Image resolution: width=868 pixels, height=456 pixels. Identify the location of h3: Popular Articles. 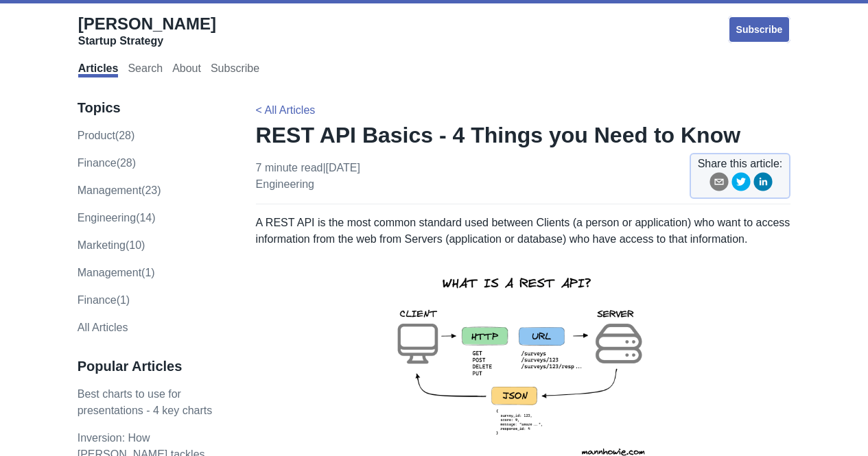
(153, 367).